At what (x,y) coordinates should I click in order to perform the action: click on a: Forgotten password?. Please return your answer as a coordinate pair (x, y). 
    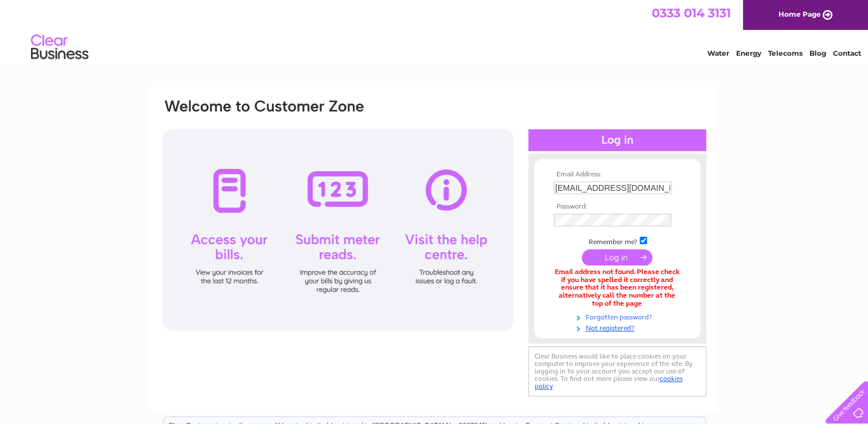
    Looking at the image, I should click on (619, 316).